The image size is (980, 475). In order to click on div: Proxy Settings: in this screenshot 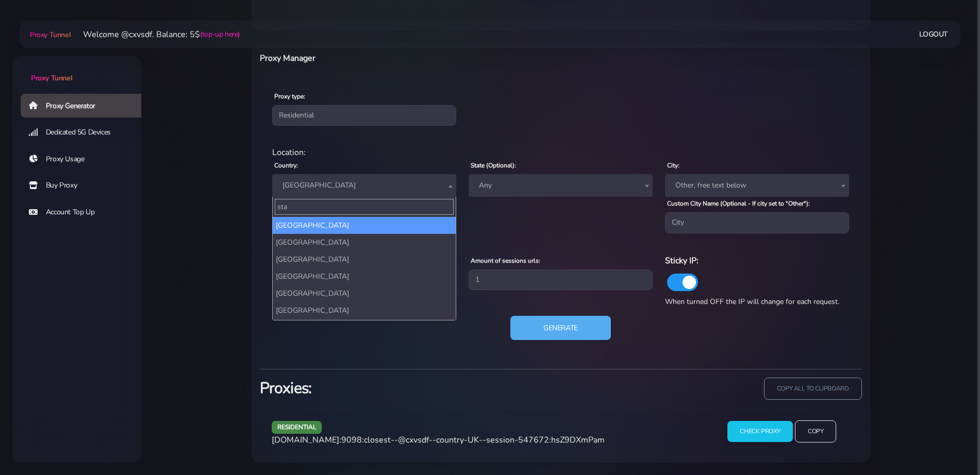, I will do `click(561, 248)`.